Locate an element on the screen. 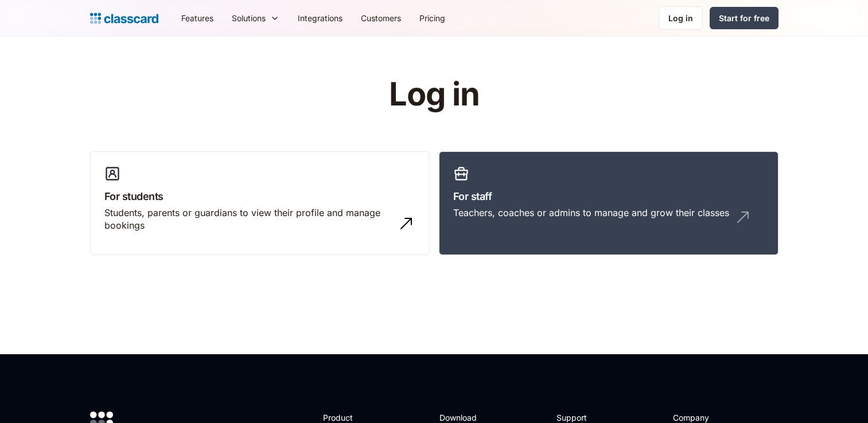 This screenshot has width=868, height=423. a: home is located at coordinates (124, 18).